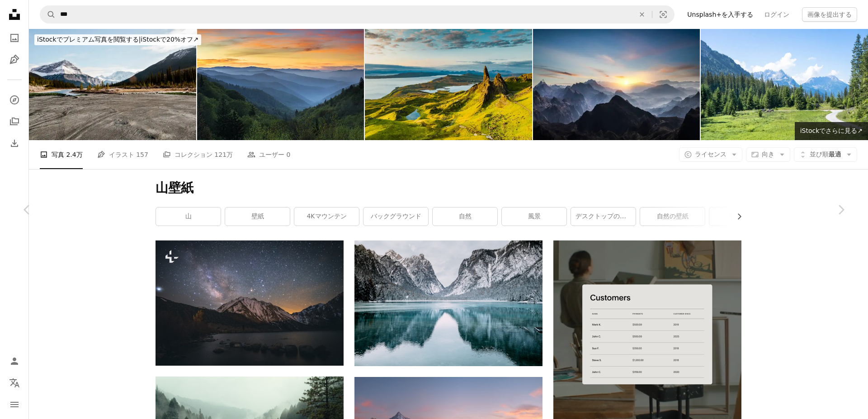  Describe the element at coordinates (831, 131) in the screenshot. I see `span: iStockでさらに見る ↗` at that location.